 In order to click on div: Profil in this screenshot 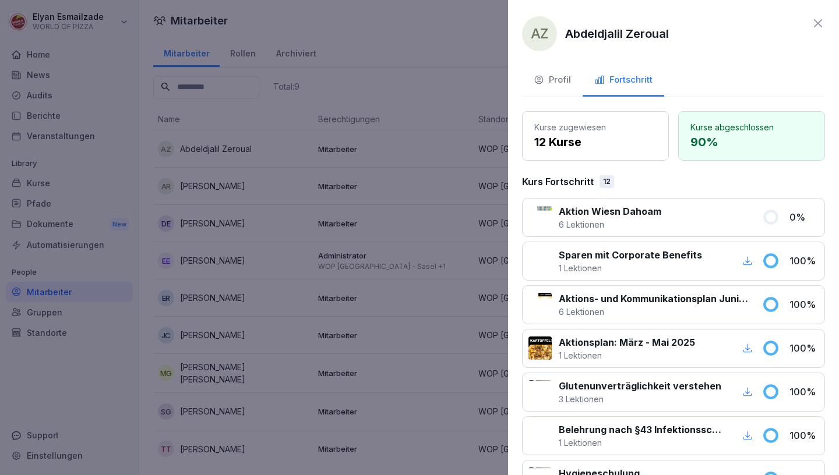, I will do `click(552, 80)`.